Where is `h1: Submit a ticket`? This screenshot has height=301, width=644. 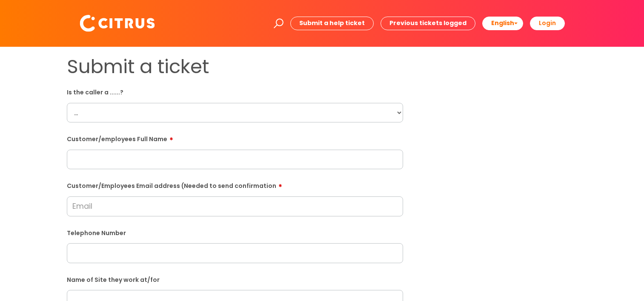 h1: Submit a ticket is located at coordinates (235, 67).